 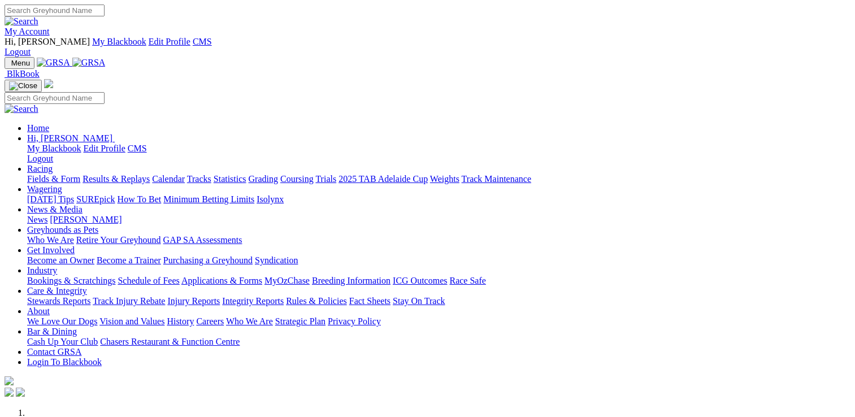 I want to click on a: Get Involved, so click(x=51, y=250).